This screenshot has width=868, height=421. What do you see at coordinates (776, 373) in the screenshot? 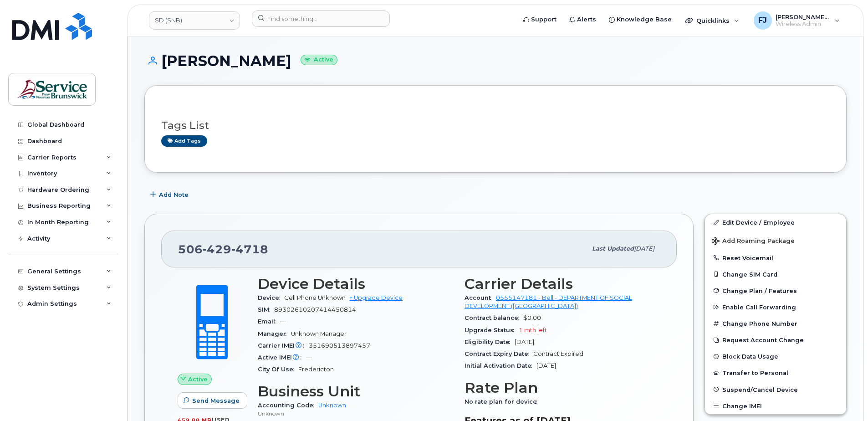
I see `button: Transfer to Personal` at bounding box center [776, 373].